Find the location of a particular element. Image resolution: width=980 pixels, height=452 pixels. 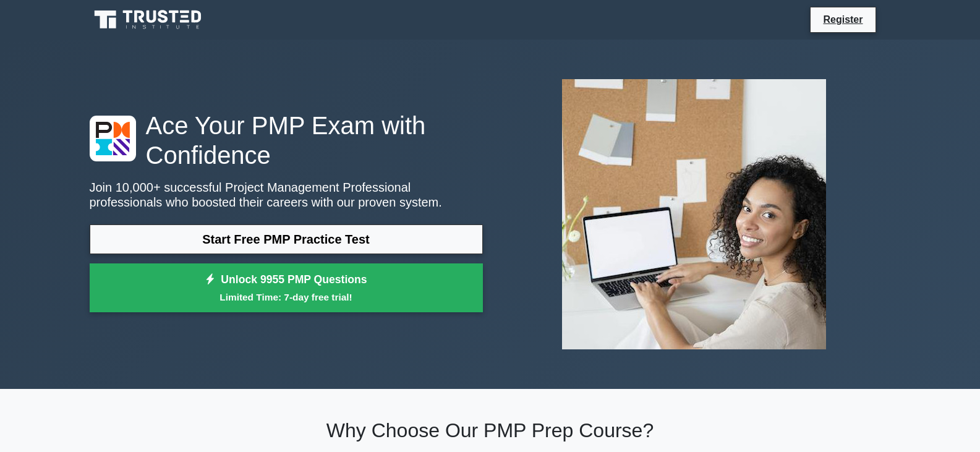

a: Register is located at coordinates (842, 19).